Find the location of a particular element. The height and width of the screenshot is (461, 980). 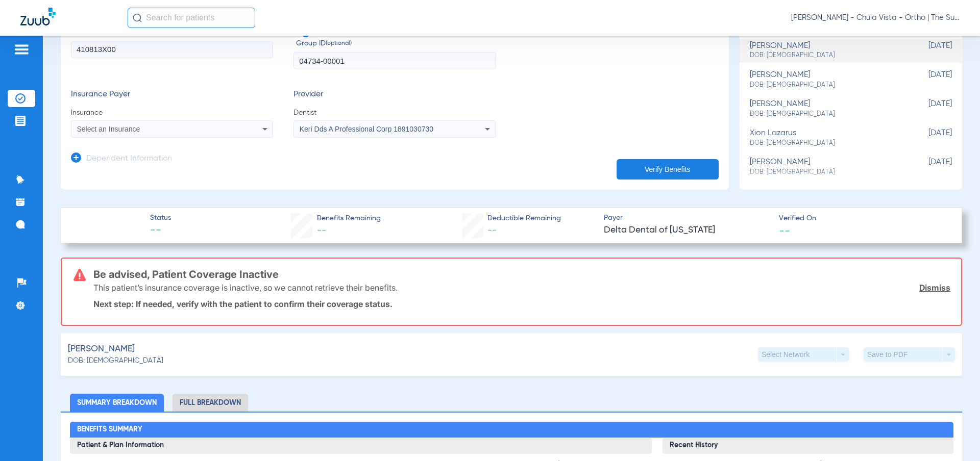

span: Insurance is located at coordinates (172, 113).